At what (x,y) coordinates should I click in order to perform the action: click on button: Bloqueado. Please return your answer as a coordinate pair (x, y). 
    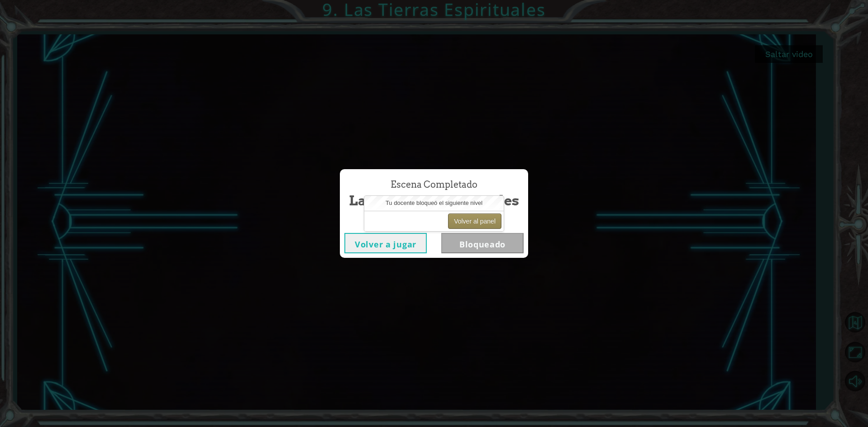
    Looking at the image, I should click on (482, 243).